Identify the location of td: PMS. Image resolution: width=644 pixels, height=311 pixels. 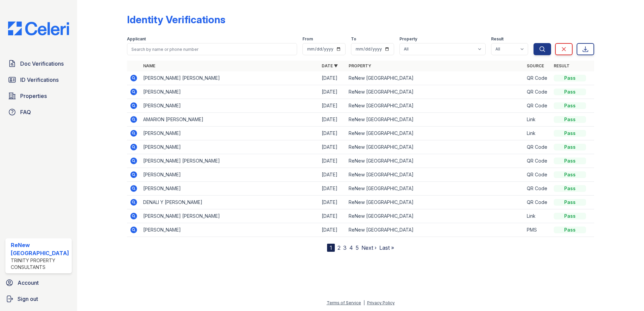
(537, 230).